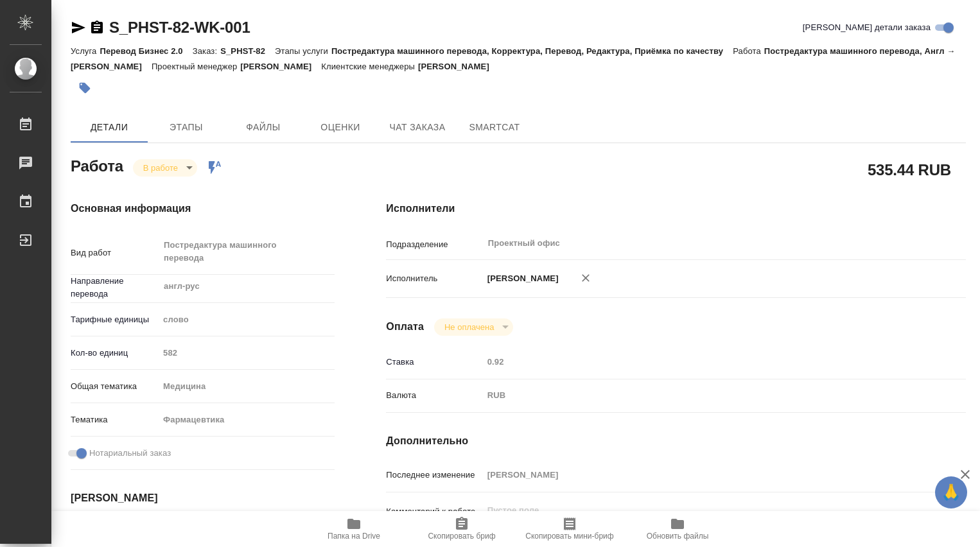  What do you see at coordinates (263, 127) in the screenshot?
I see `span: Файлы` at bounding box center [263, 127].